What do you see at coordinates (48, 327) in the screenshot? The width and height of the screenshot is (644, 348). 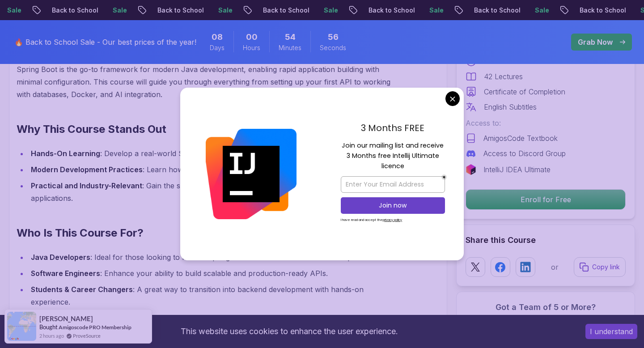 I see `span: Bought` at bounding box center [48, 327].